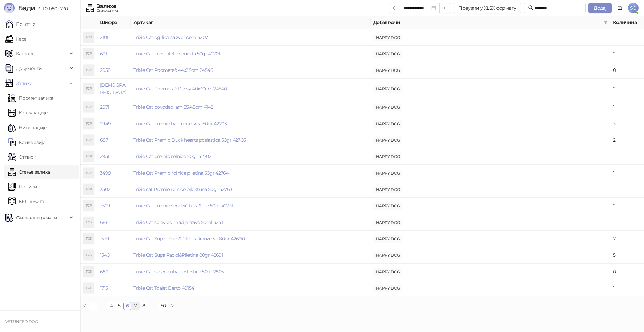 Image resolution: width=644 pixels, height=332 pixels. Describe the element at coordinates (28, 127) in the screenshot. I see `a: Нивелације` at that location.